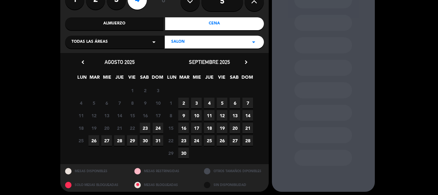 The image size is (438, 195). Describe the element at coordinates (89, 42) in the screenshot. I see `span: Todas las áreas` at that location.